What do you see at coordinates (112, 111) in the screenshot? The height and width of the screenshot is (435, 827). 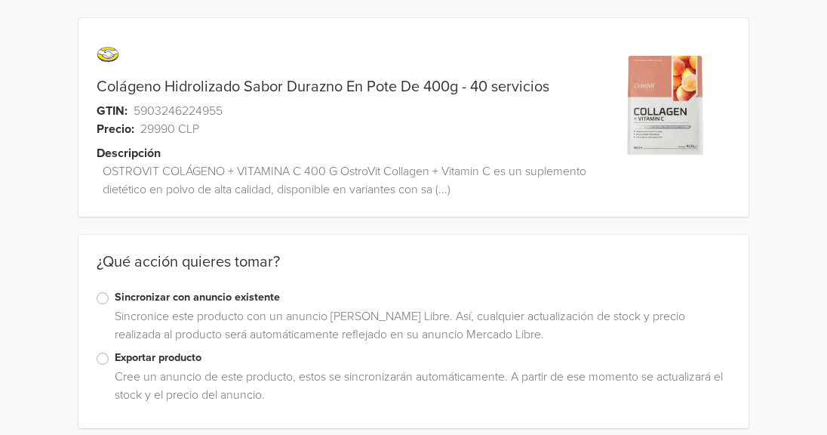 I see `span: GTIN:` at bounding box center [112, 111].